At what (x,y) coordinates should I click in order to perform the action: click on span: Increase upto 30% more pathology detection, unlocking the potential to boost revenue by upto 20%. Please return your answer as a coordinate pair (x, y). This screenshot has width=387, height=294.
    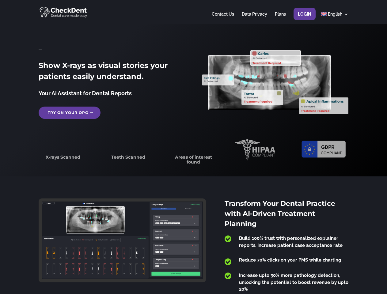
    Looking at the image, I should click on (293, 282).